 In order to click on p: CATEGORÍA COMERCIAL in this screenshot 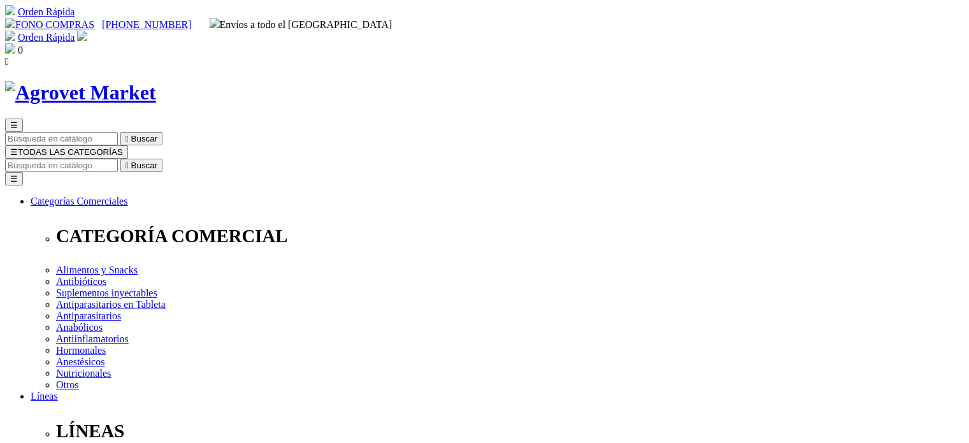, I will do `click(510, 236)`.